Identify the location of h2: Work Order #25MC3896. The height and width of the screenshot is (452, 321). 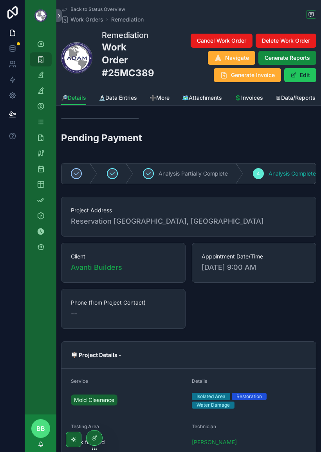
(128, 60).